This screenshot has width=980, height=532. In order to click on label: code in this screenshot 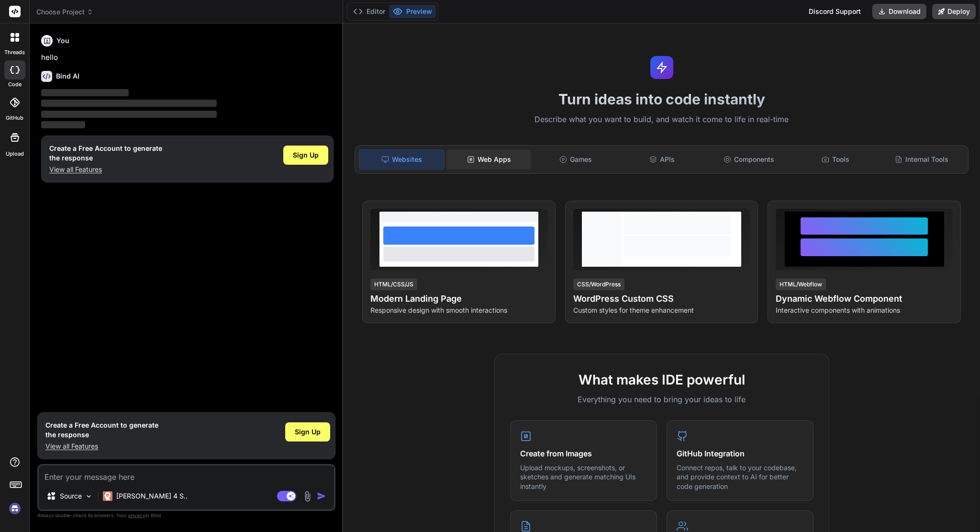, I will do `click(15, 84)`.